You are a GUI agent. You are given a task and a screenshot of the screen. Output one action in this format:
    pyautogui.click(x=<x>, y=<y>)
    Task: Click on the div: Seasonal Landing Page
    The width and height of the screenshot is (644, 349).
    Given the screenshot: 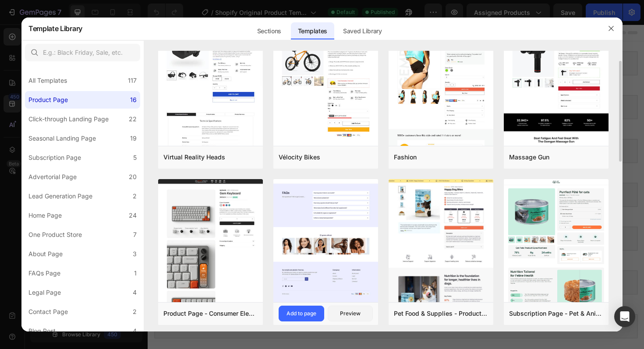 What is the action you would take?
    pyautogui.click(x=62, y=138)
    